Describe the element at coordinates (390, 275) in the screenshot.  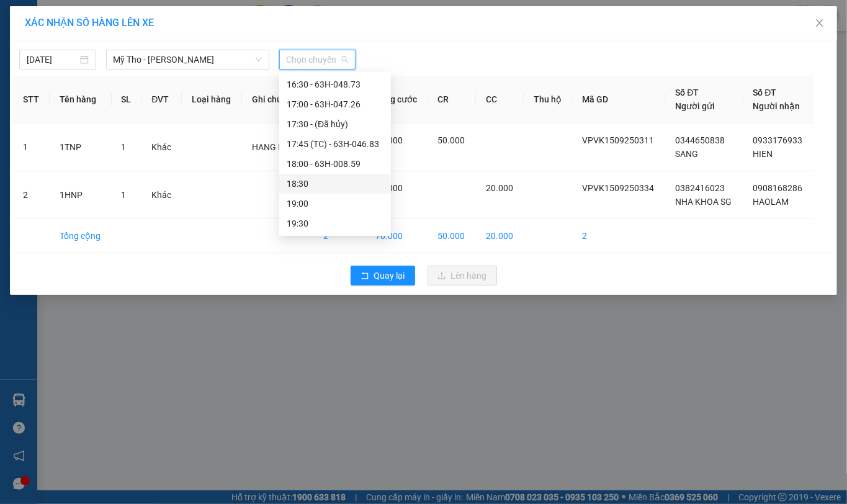
I see `span: Quay lại` at that location.